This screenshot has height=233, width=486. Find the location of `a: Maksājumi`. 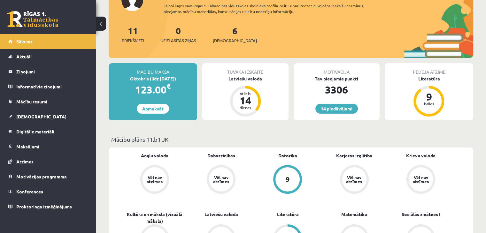

a: Maksājumi is located at coordinates (48, 147).